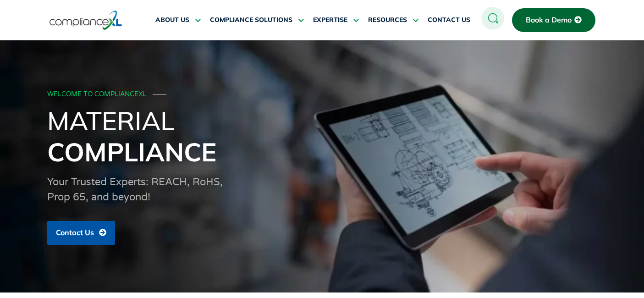 The height and width of the screenshot is (298, 644). I want to click on span: Contact Us, so click(75, 233).